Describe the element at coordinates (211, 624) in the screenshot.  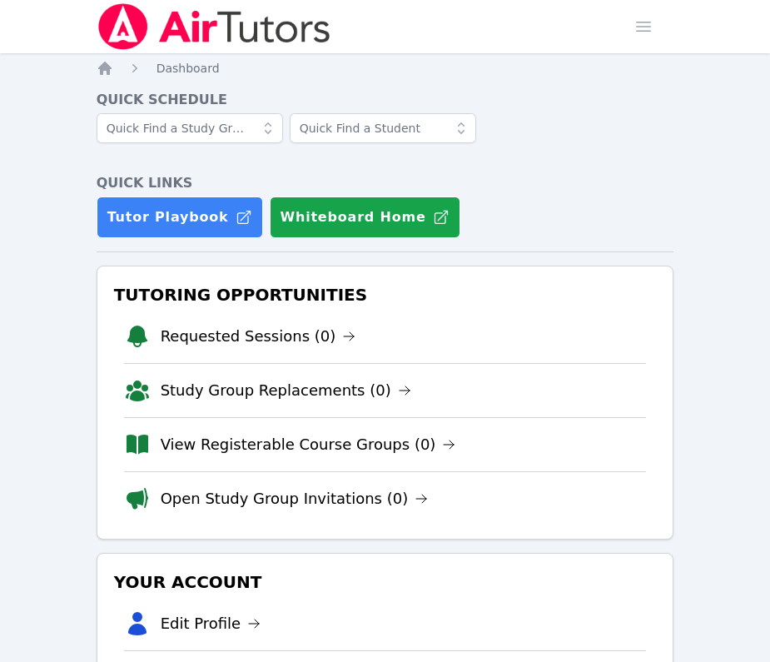
I see `a: Edit Profile` at that location.